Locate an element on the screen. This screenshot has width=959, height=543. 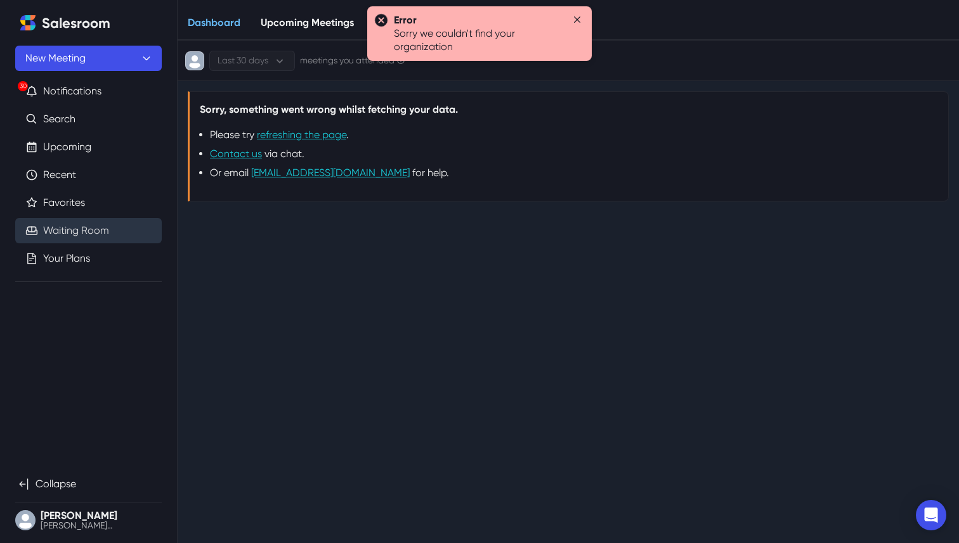
a: refreshing the page is located at coordinates (301, 134).